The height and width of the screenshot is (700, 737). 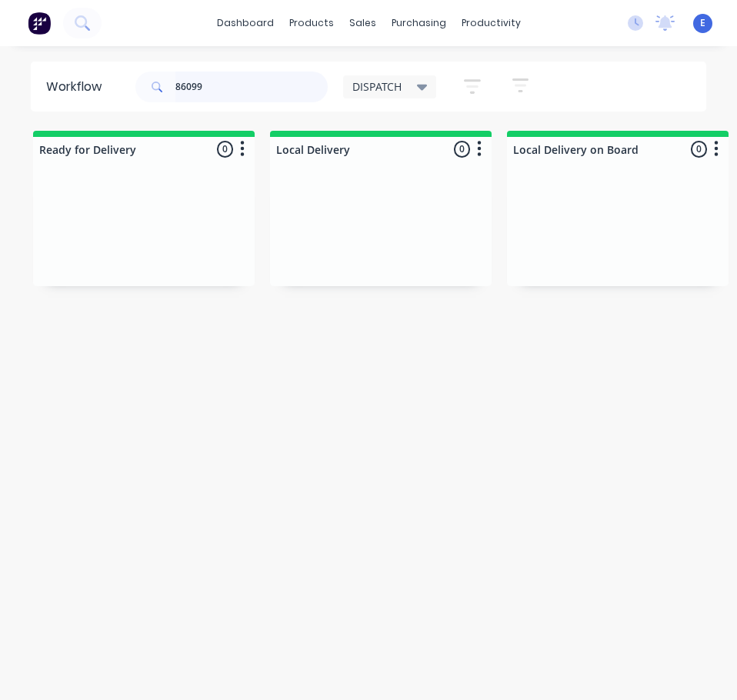 I want to click on div: productivity, so click(x=491, y=23).